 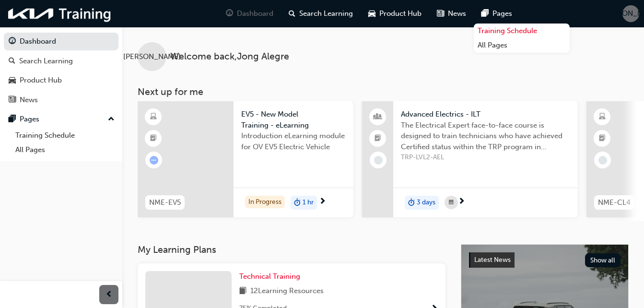 What do you see at coordinates (451, 202) in the screenshot?
I see `span: calendar-icon` at bounding box center [451, 202].